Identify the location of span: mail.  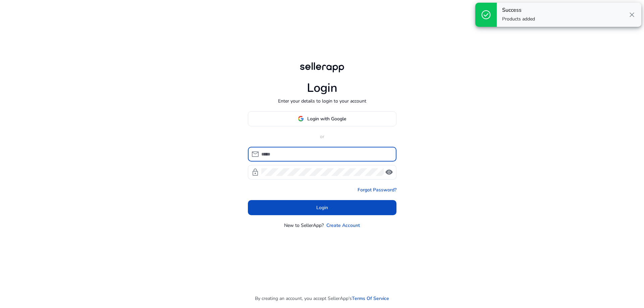
(255, 154).